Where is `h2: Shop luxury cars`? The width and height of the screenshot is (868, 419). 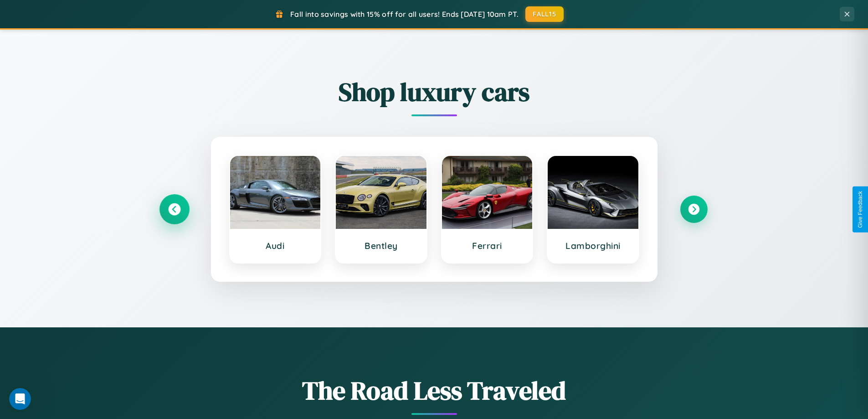
h2: Shop luxury cars is located at coordinates (434, 92).